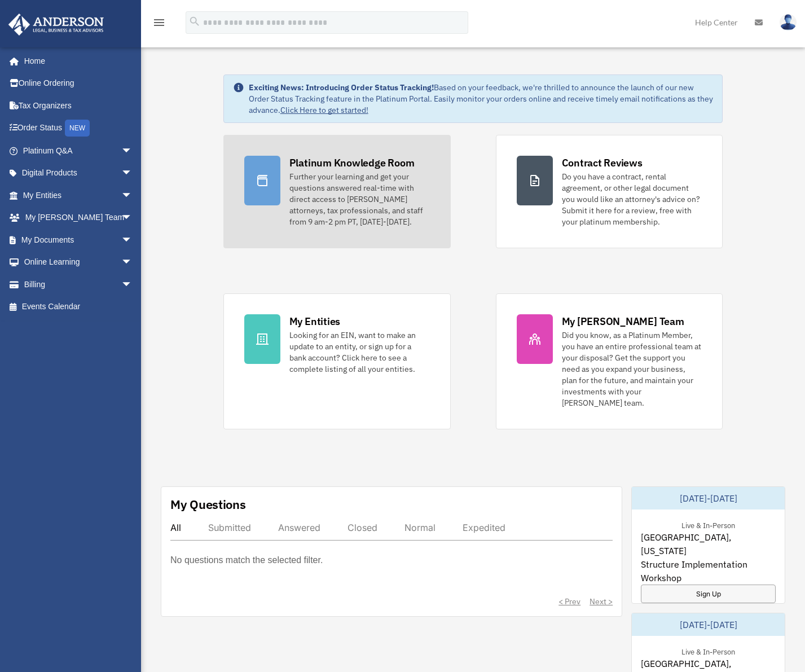 The width and height of the screenshot is (805, 672). Describe the element at coordinates (632, 368) in the screenshot. I see `div: Did you know, as a Platinum Member, you have an entire professional team at your disposal? Get th...` at that location.